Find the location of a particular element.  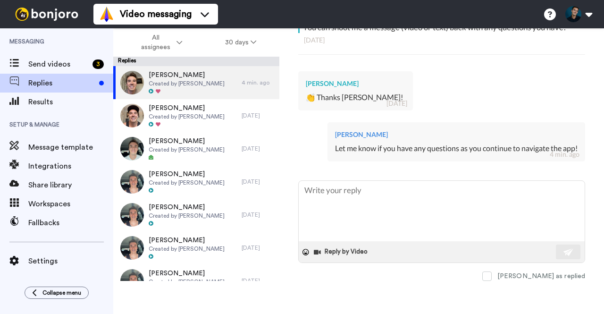

img: 2e29f156-e327-4fd0-b9e3-ce3c685639d5-thumb.jpg is located at coordinates (132, 149).